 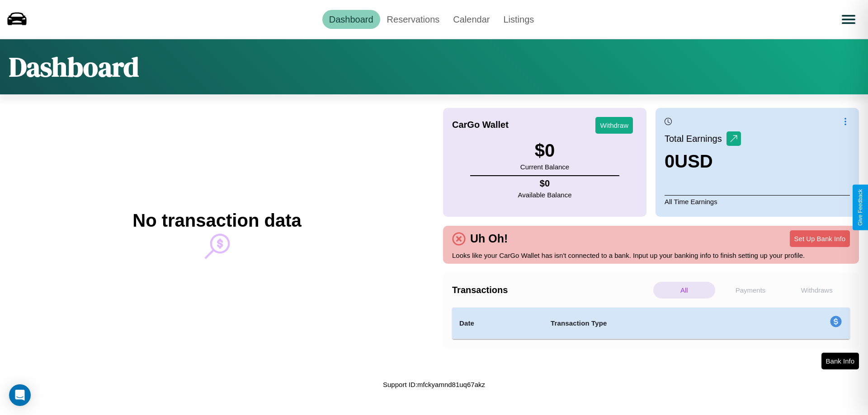 What do you see at coordinates (819, 238) in the screenshot?
I see `button: Set Up Bank Info` at bounding box center [819, 238].